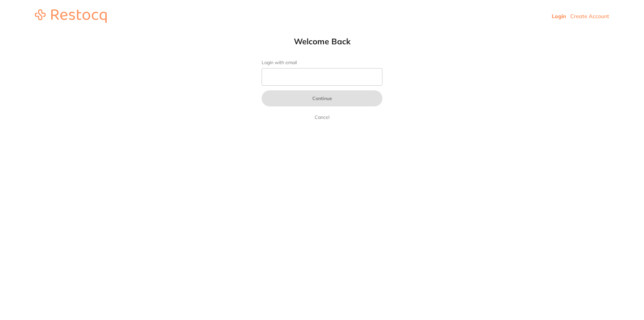 This screenshot has width=644, height=320. I want to click on h1: Welcome Back, so click(322, 41).